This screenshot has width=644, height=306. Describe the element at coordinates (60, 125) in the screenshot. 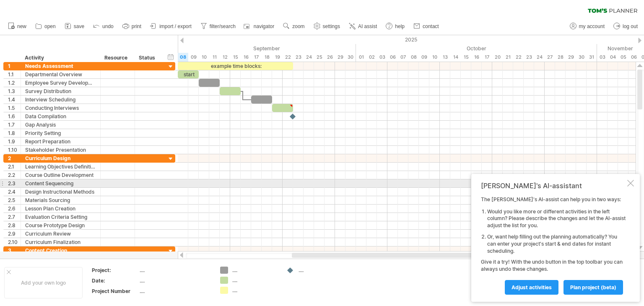

I see `div: Gap Analysis` at that location.